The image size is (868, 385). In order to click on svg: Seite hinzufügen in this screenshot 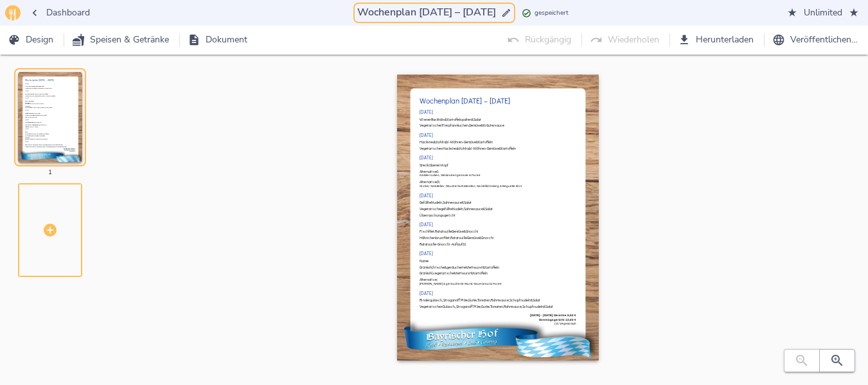, I will do `click(50, 230)`.